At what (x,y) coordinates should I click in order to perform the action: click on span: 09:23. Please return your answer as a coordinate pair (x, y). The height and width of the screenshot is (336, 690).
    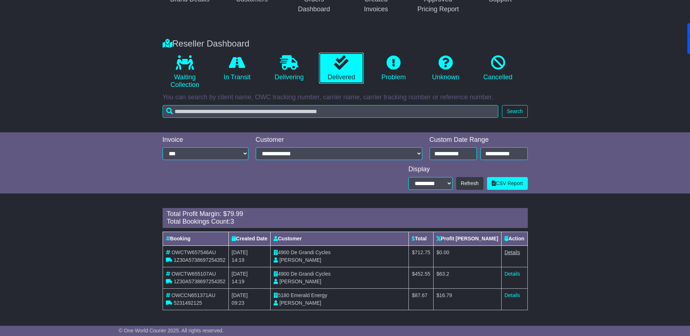
    Looking at the image, I should click on (238, 303).